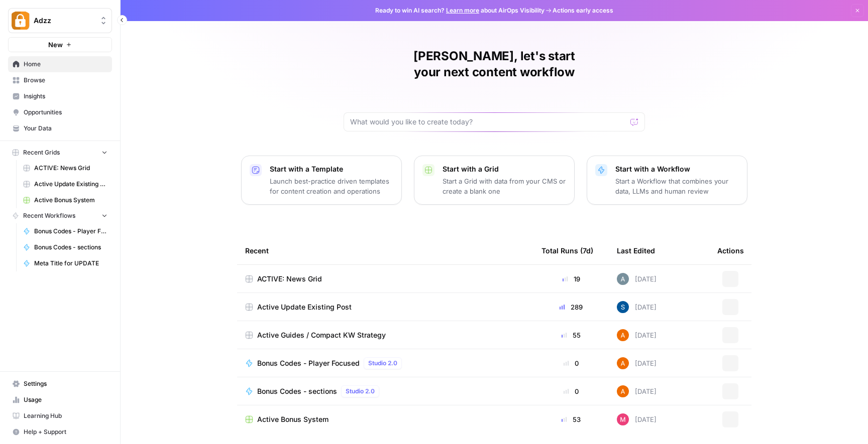 The image size is (868, 444). Describe the element at coordinates (66, 247) in the screenshot. I see `a: Bonus Codes - sections` at that location.